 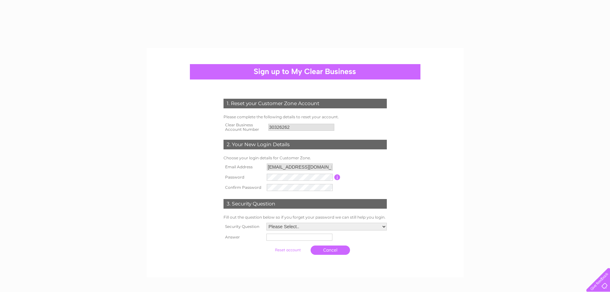 What do you see at coordinates (244, 177) in the screenshot?
I see `th: Password` at bounding box center [244, 177].